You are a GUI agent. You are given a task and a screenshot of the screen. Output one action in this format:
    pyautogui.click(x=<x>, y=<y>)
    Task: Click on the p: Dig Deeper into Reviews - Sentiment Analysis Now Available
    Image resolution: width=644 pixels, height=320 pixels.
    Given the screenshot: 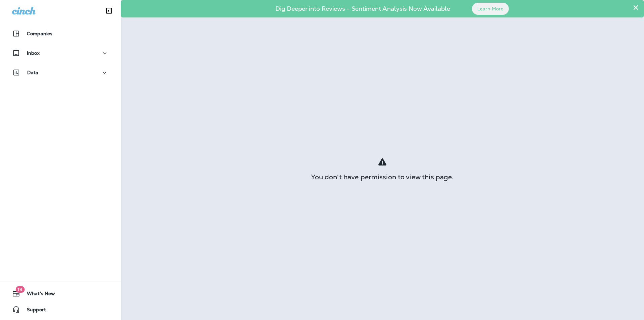 What is the action you would take?
    pyautogui.click(x=362, y=9)
    